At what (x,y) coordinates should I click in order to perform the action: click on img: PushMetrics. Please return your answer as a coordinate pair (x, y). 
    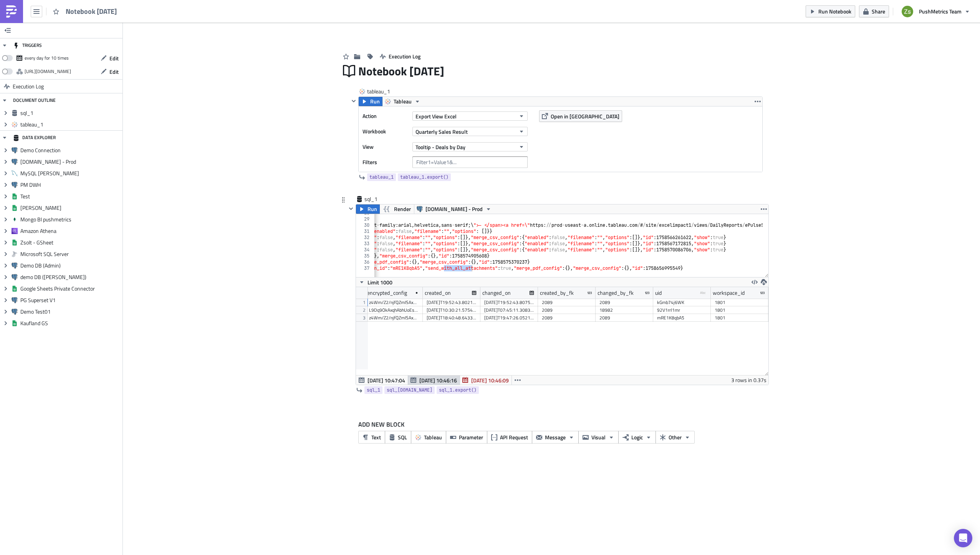
    Looking at the image, I should click on (12, 12).